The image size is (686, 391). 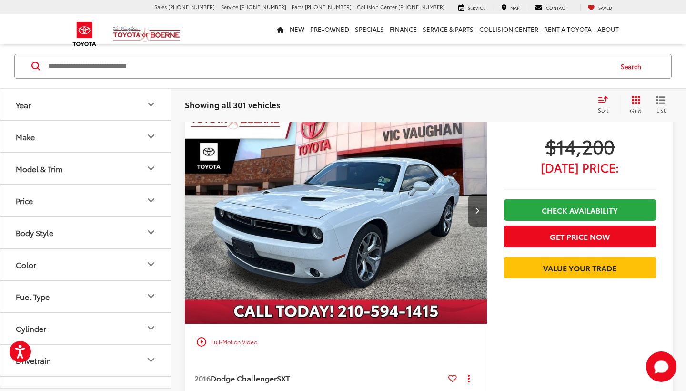 I want to click on span: Map, so click(x=514, y=7).